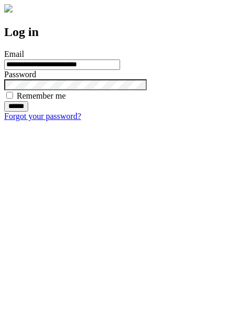 Image resolution: width=235 pixels, height=311 pixels. Describe the element at coordinates (41, 95) in the screenshot. I see `label: Remember me` at that location.